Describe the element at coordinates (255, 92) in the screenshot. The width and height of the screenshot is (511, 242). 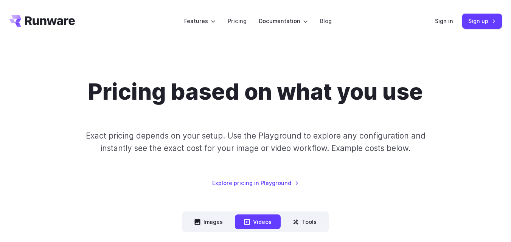
I see `h1: Pricing based on what you use` at that location.